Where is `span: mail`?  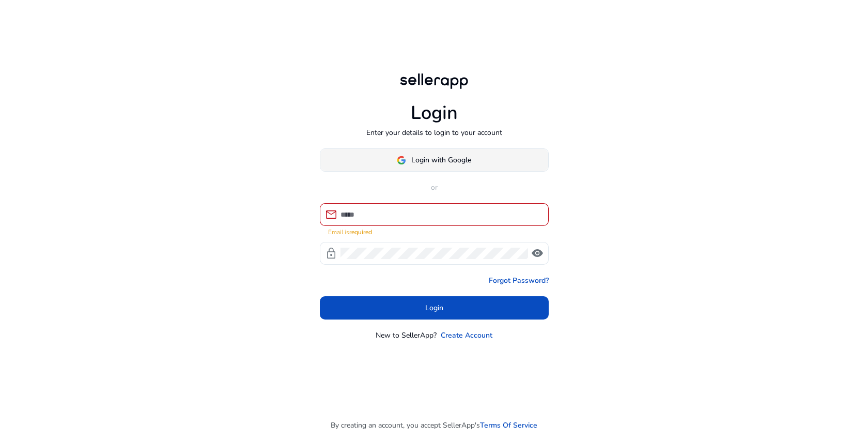
span: mail is located at coordinates (331, 214).